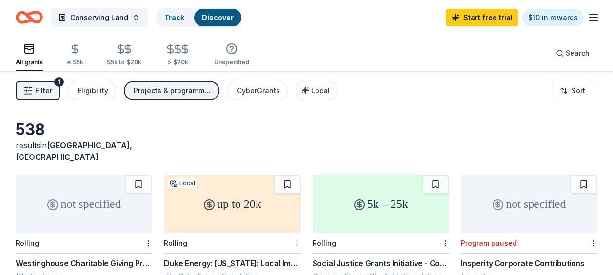 This screenshot has height=275, width=613. What do you see at coordinates (573, 91) in the screenshot?
I see `button: Sort` at bounding box center [573, 91].